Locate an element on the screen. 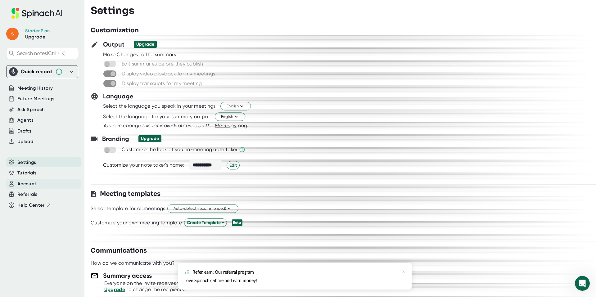  span: Auto-detect (recommended) is located at coordinates (203, 209).